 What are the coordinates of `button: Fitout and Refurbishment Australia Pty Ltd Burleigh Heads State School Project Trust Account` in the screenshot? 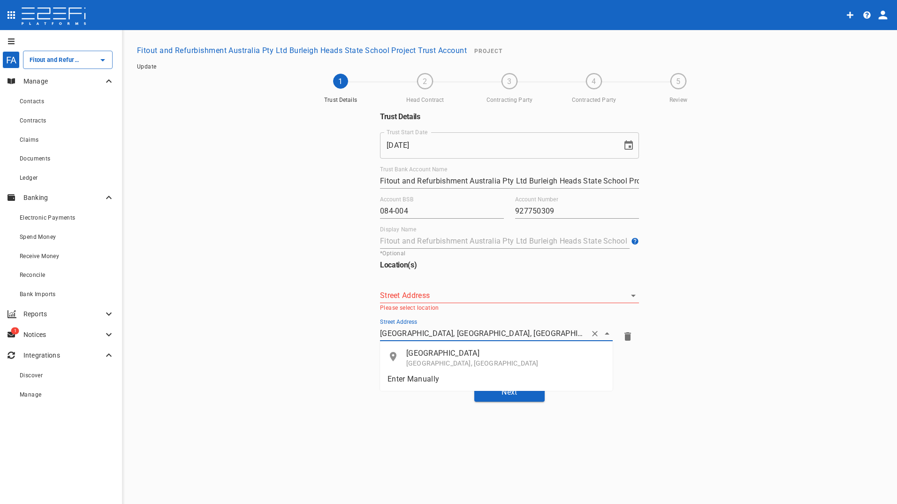 It's located at (302, 50).